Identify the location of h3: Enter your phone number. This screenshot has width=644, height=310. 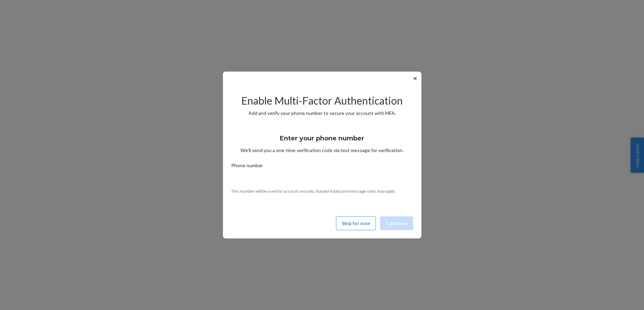
(322, 138).